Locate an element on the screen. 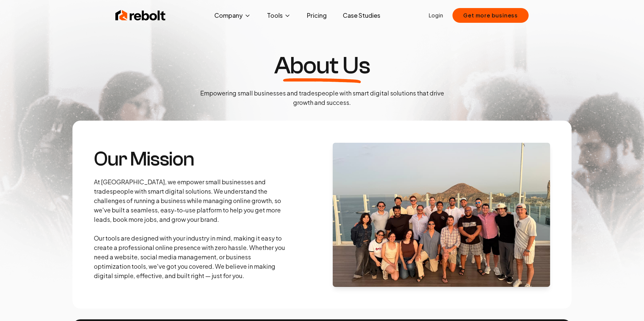  h3: Our Mission is located at coordinates (190, 159).